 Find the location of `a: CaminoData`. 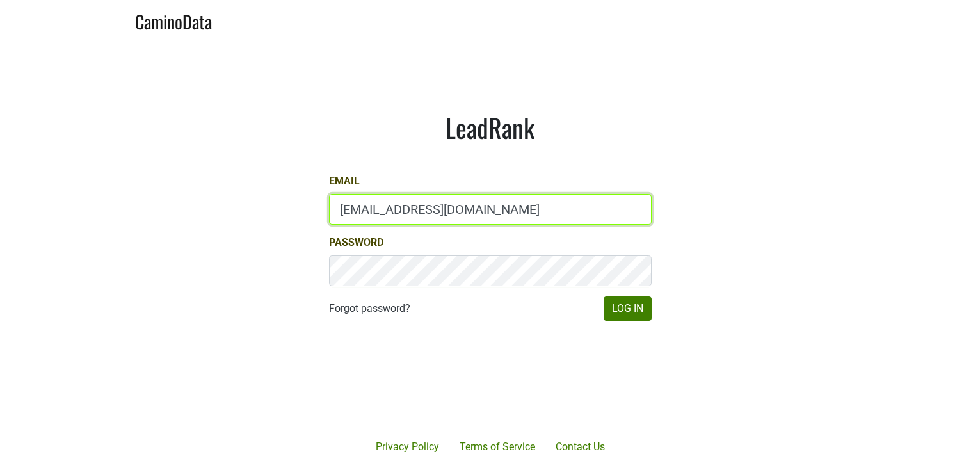

a: CaminoData is located at coordinates (173, 20).